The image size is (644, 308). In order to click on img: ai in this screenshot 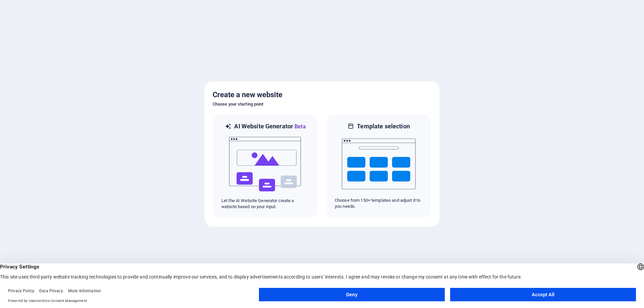, I will do `click(265, 164)`.